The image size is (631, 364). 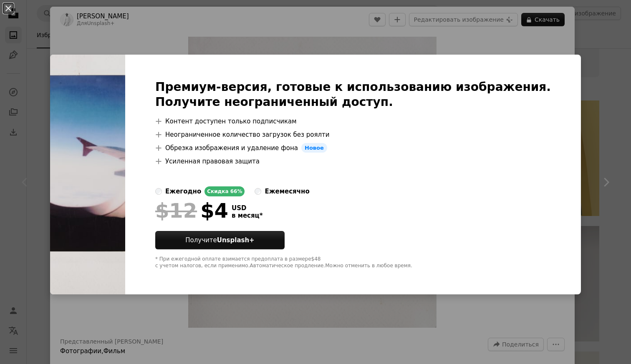 What do you see at coordinates (231, 121) in the screenshot?
I see `ya-tr-span: Контент доступен только подписчикам` at bounding box center [231, 121].